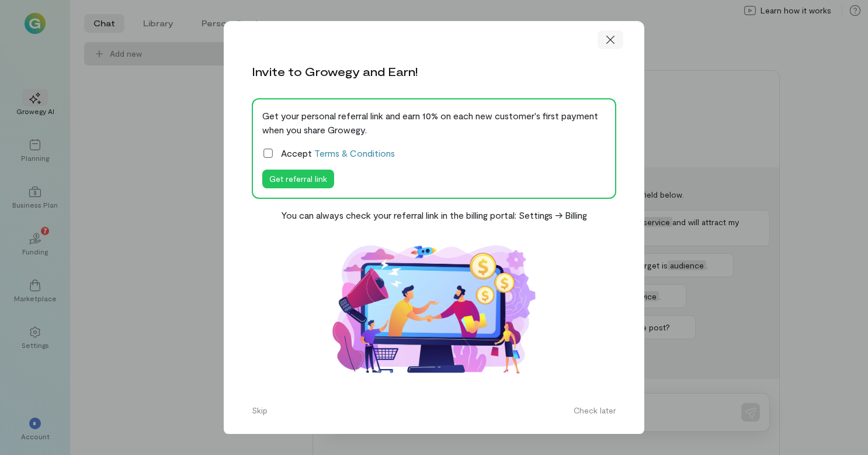 The width and height of the screenshot is (868, 455). Describe the element at coordinates (355, 152) in the screenshot. I see `a: Terms & Conditions` at that location.